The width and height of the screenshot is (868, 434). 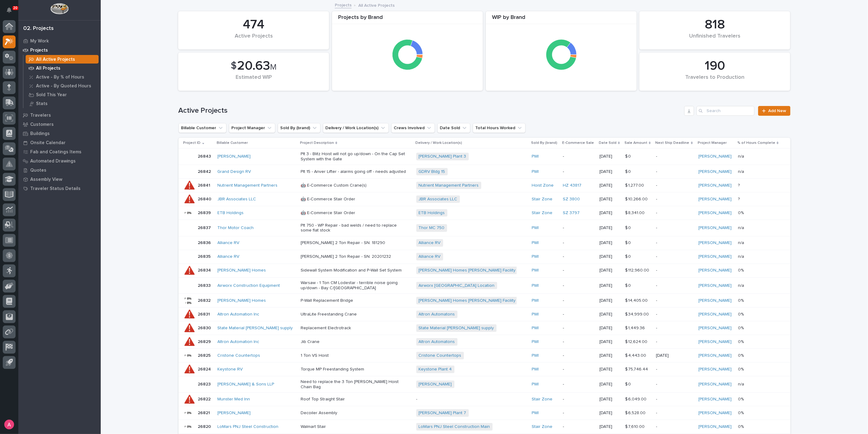 I want to click on div: Unfinished Travelers, so click(x=715, y=39).